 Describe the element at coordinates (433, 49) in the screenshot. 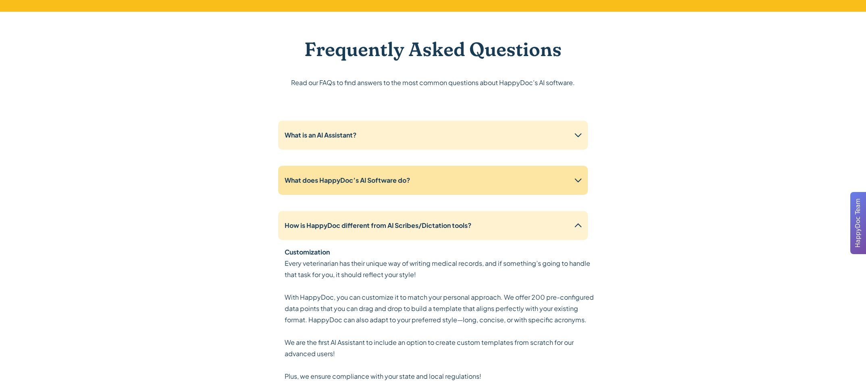

I see `h2: Frequently Asked Questions` at that location.